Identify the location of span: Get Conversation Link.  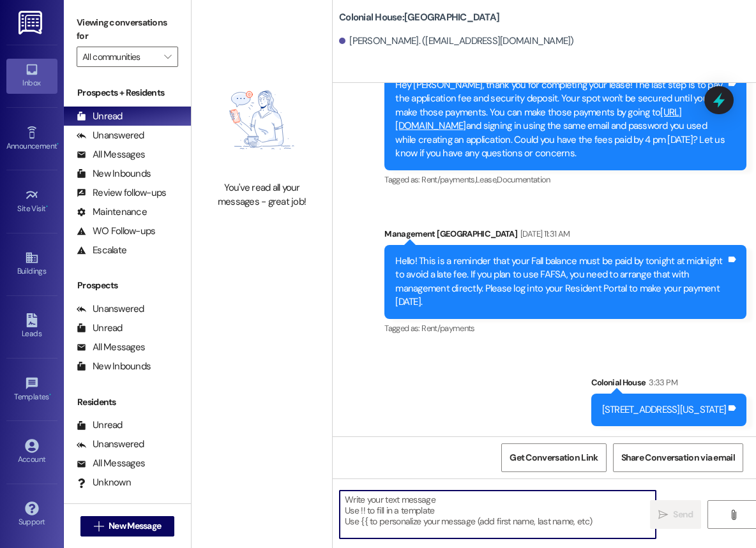
(554, 457).